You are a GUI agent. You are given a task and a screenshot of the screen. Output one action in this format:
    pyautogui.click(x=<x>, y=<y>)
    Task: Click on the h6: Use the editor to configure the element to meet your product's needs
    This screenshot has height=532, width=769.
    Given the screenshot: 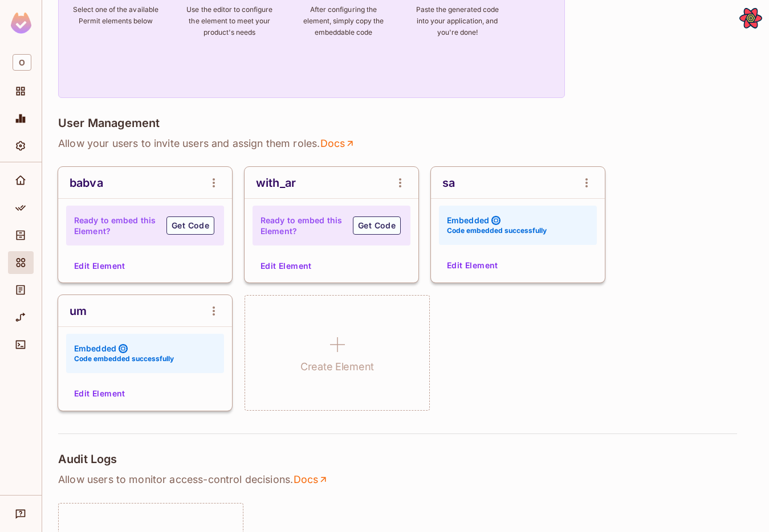 What is the action you would take?
    pyautogui.click(x=229, y=21)
    